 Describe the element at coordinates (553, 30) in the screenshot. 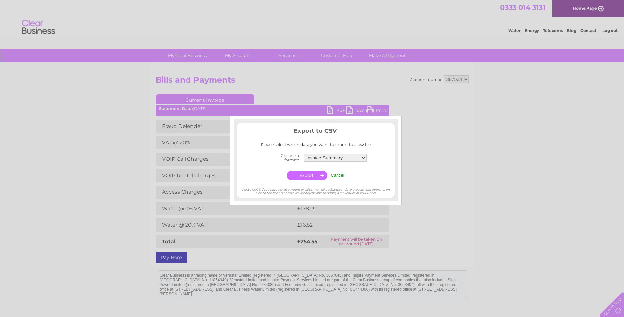

I see `a: Telecoms` at that location.